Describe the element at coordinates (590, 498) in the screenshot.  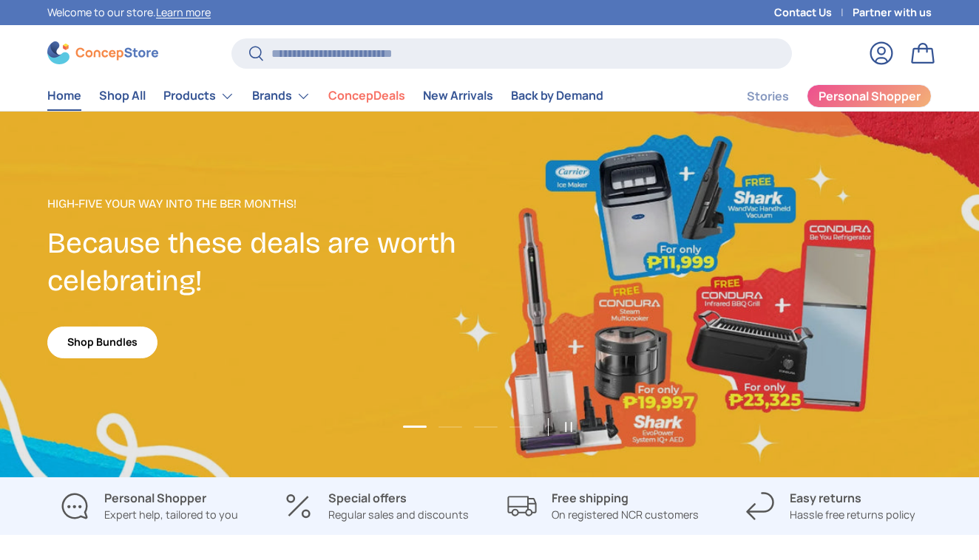
I see `strong: Free shipping` at that location.